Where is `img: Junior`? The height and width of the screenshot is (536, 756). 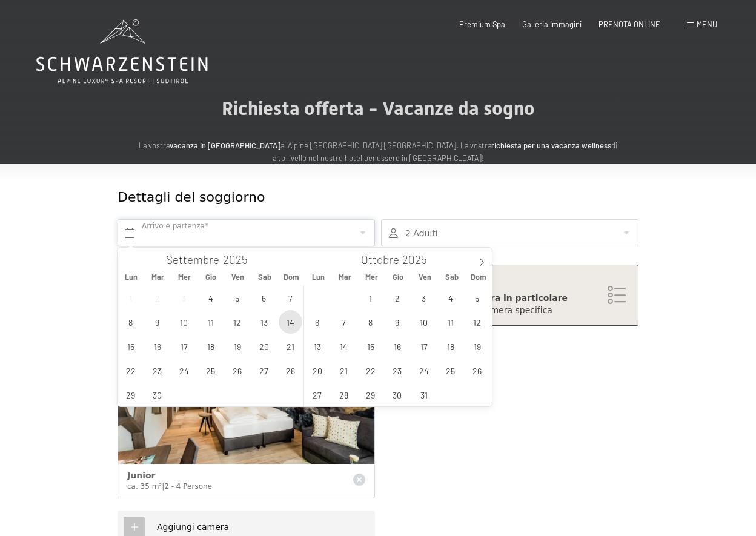 img: Junior is located at coordinates (246, 409).